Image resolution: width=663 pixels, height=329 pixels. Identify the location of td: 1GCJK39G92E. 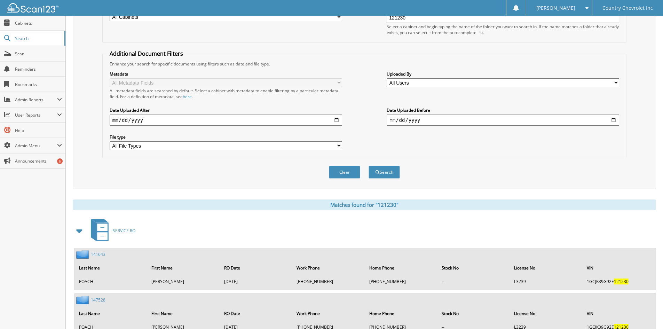
(619, 281).